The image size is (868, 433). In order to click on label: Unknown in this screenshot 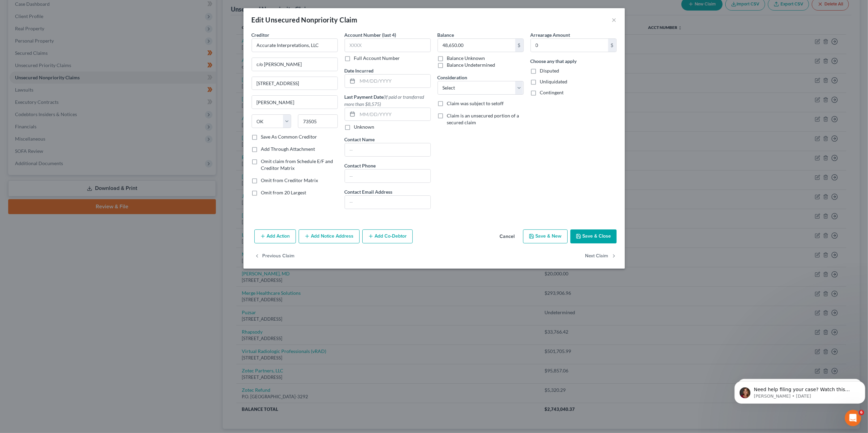, I will do `click(364, 127)`.